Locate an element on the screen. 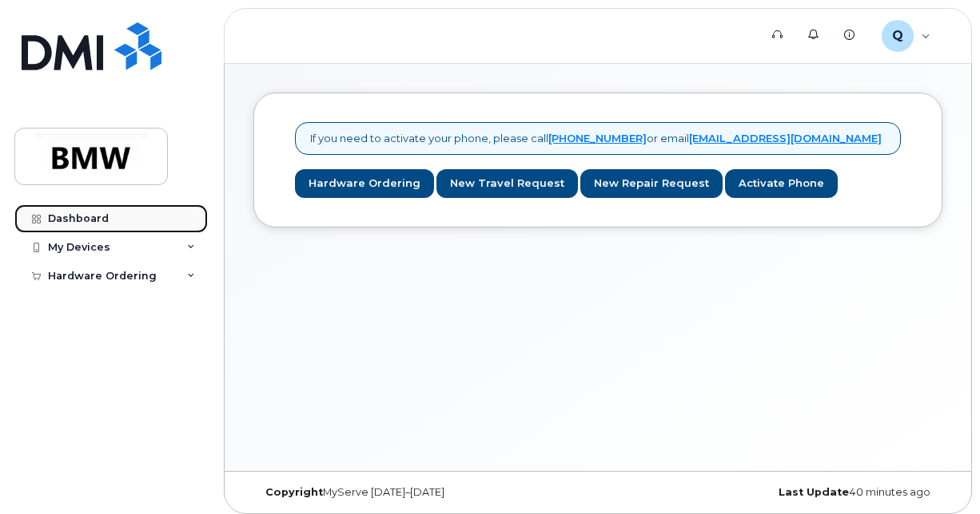  p: If you need to activate your phone, please call or email is located at coordinates (595, 138).